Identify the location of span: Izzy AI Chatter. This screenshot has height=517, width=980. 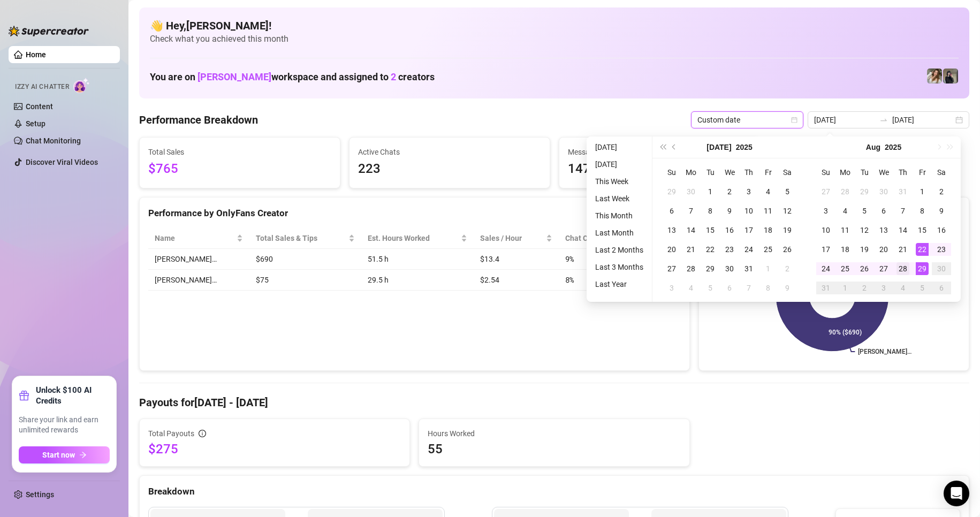
(42, 87).